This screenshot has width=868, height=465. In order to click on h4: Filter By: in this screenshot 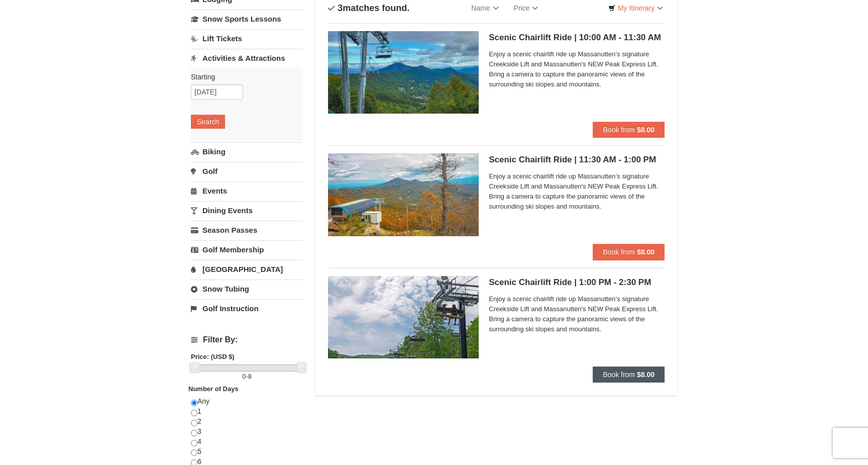, I will do `click(246, 340)`.